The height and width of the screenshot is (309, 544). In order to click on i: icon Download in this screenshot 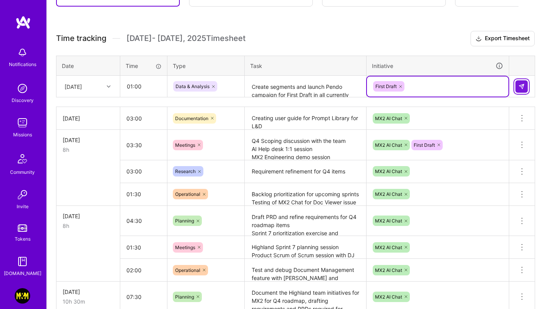, I will do `click(479, 39)`.